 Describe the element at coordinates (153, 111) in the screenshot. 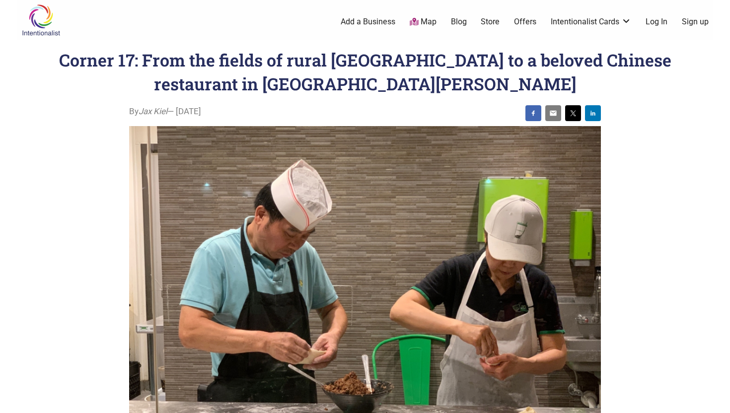

I see `i: Jax Kiel` at that location.